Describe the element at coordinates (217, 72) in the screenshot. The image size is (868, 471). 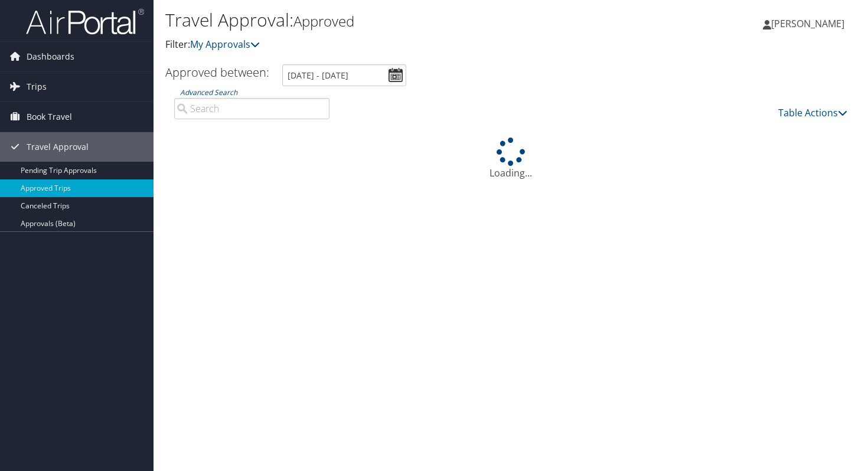
I see `h3: Approved between:` at that location.